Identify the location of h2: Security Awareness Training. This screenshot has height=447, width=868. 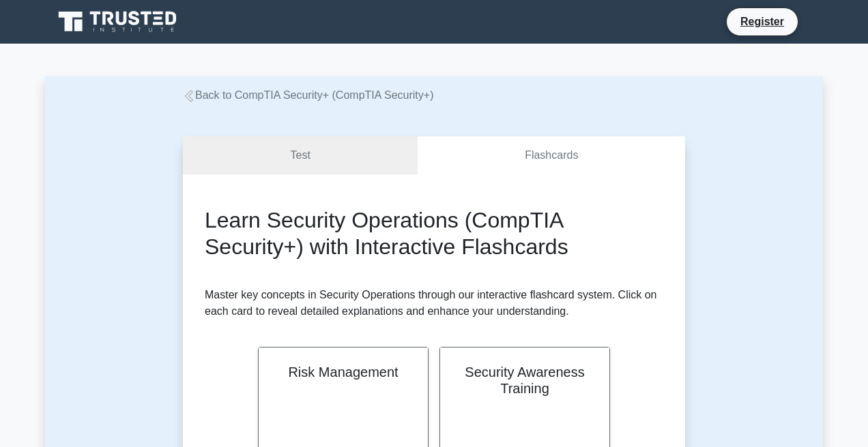
(525, 381).